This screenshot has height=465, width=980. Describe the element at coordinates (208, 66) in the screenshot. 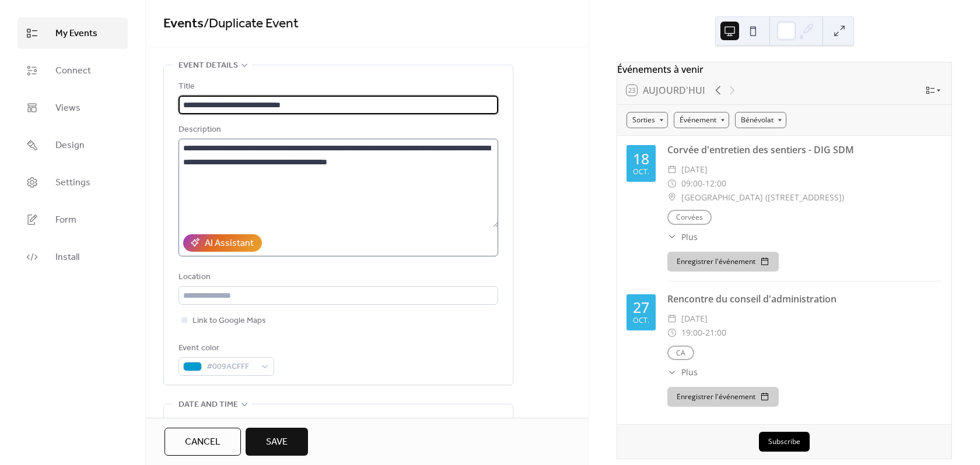

I see `span: Event details` at that location.